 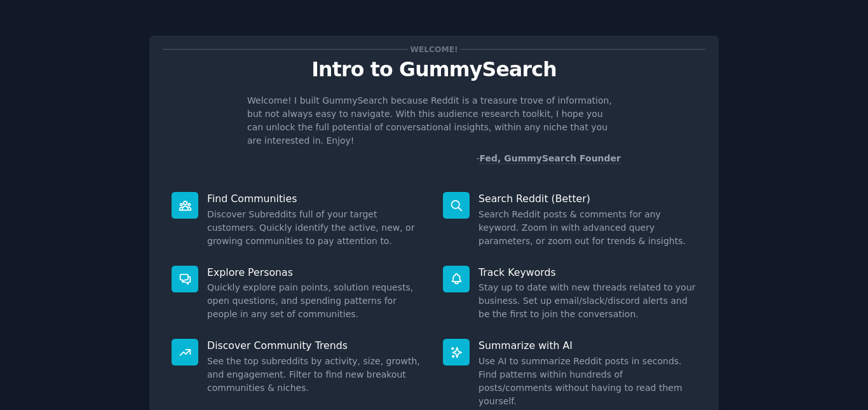 What do you see at coordinates (587, 272) in the screenshot?
I see `p: Track Keywords` at bounding box center [587, 272].